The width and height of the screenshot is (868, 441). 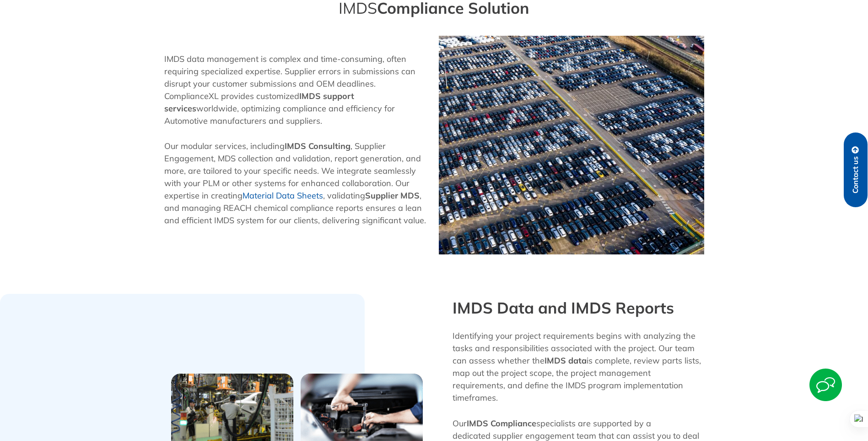 What do you see at coordinates (856, 169) in the screenshot?
I see `a: Contact us` at bounding box center [856, 169].